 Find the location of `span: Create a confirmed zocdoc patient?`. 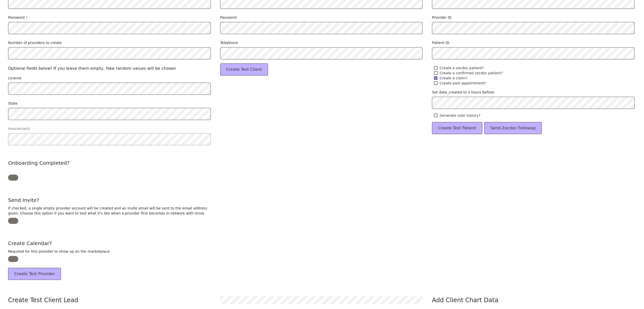

span: Create a confirmed zocdoc patient? is located at coordinates (471, 73).